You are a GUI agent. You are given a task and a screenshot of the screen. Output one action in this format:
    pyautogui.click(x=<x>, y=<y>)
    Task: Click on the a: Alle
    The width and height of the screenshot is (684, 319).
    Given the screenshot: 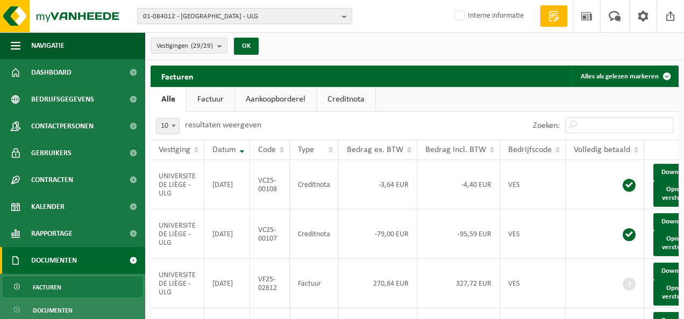 What is the action you would take?
    pyautogui.click(x=168, y=99)
    